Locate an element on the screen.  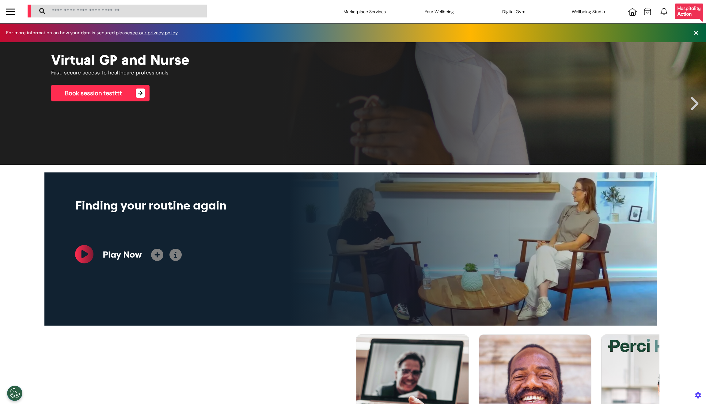
div: Wellbeing Studio is located at coordinates (588, 12).